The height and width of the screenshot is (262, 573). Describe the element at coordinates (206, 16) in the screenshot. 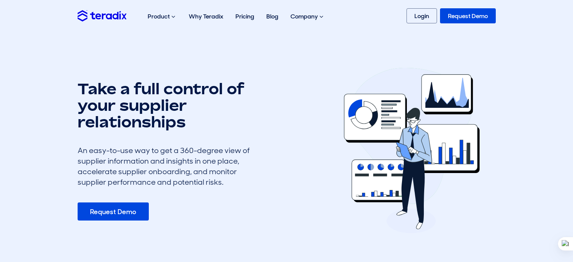

I see `a: Why Teradix` at that location.